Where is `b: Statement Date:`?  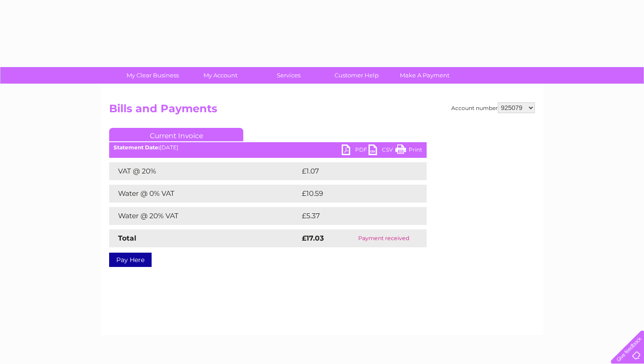 b: Statement Date: is located at coordinates (136, 147).